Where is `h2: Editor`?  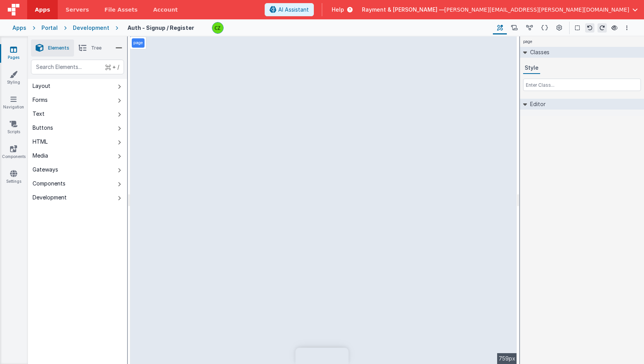 h2: Editor is located at coordinates (537, 104).